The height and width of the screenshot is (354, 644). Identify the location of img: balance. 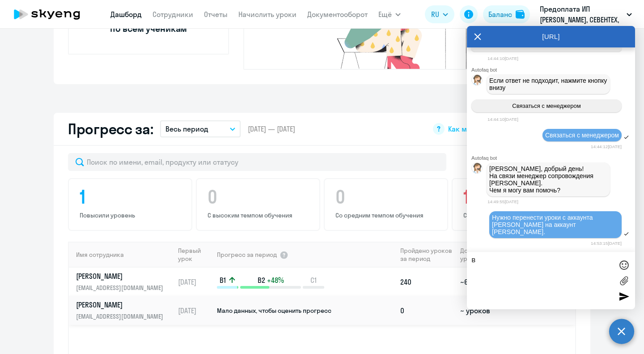
(520, 14).